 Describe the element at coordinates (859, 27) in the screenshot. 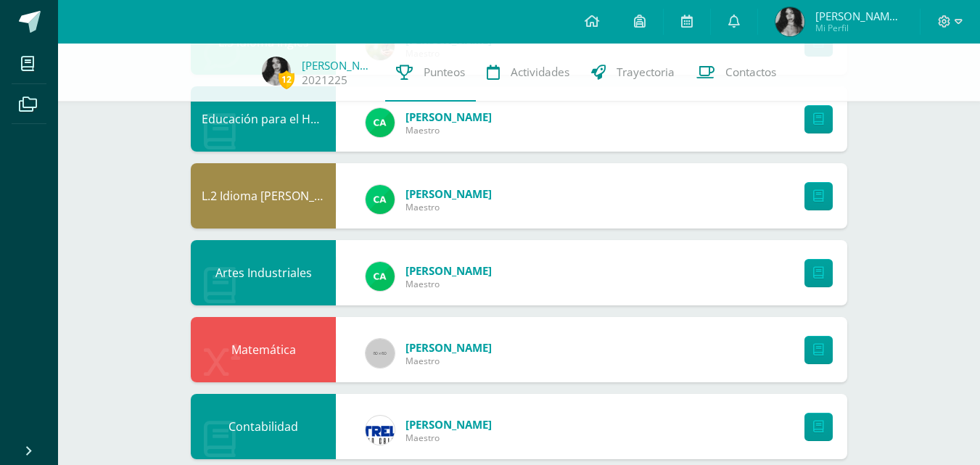

I see `span: Mi Perfil` at that location.